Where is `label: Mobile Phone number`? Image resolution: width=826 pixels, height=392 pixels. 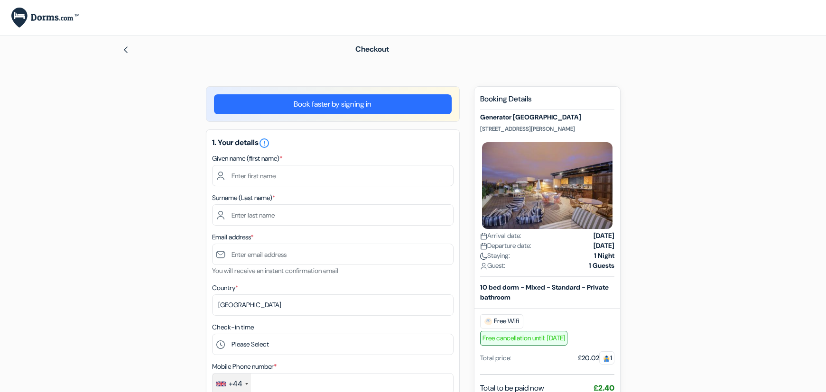
label: Mobile Phone number is located at coordinates (244, 367).